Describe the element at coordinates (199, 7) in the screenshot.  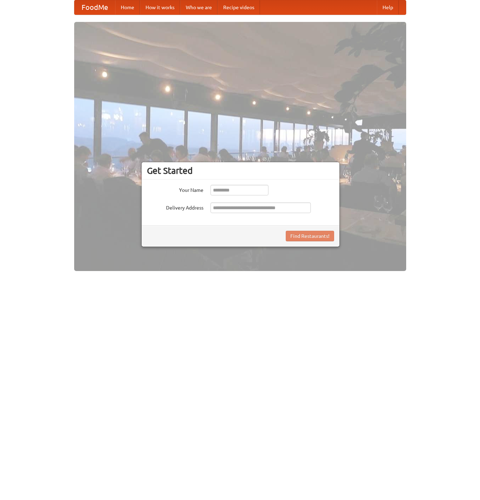
I see `a: Who we are` at that location.